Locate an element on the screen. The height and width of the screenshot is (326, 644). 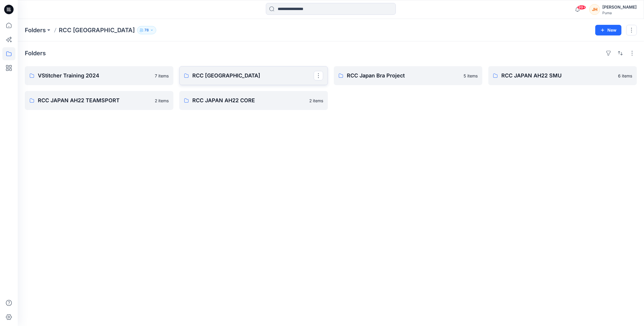
p: 5 items is located at coordinates (470, 76).